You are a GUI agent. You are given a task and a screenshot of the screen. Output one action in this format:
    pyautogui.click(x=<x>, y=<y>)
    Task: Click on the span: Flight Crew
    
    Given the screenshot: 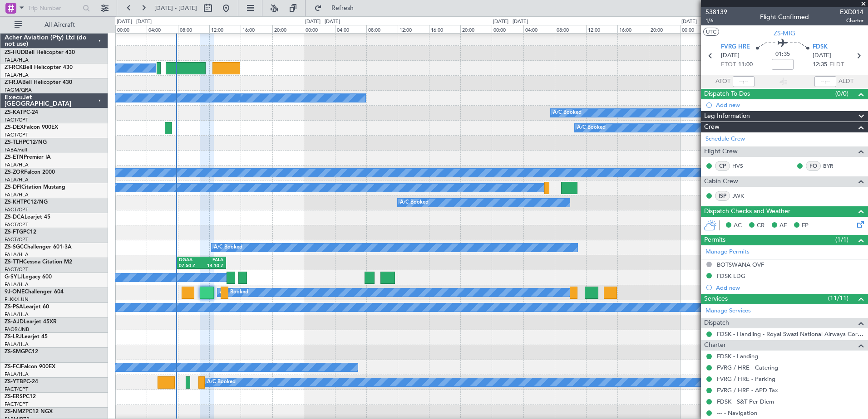 What is the action you would take?
    pyautogui.click(x=721, y=152)
    